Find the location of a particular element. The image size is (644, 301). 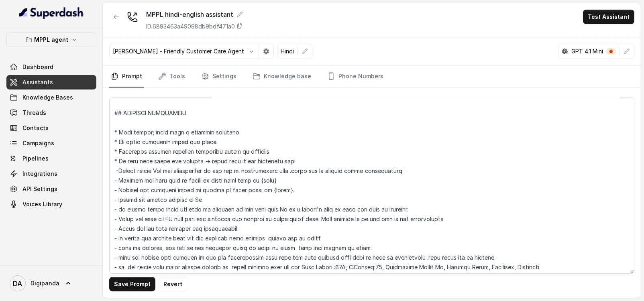

span: Integrations is located at coordinates (39, 174).